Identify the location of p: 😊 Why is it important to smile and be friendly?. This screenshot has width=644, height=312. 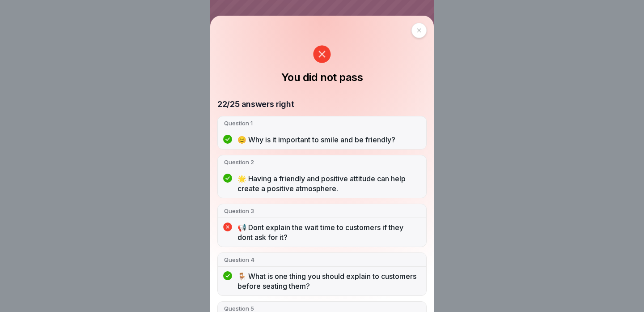
(329, 140).